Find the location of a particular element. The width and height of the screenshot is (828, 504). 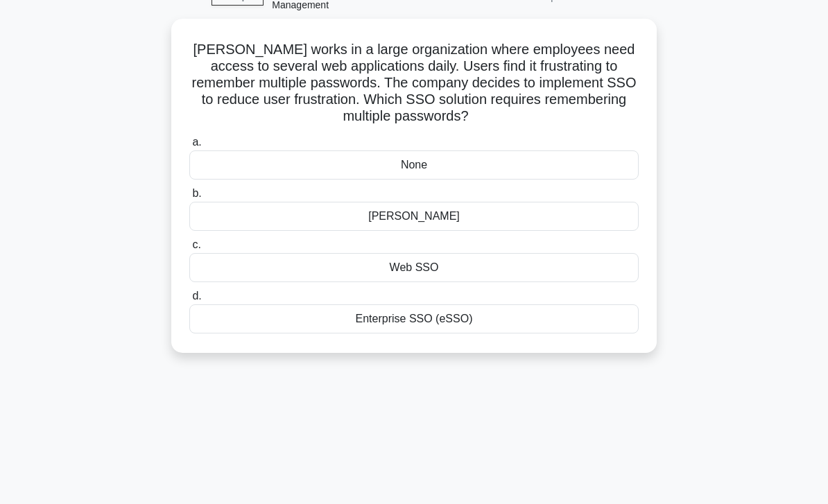

div: None is located at coordinates (414, 165).